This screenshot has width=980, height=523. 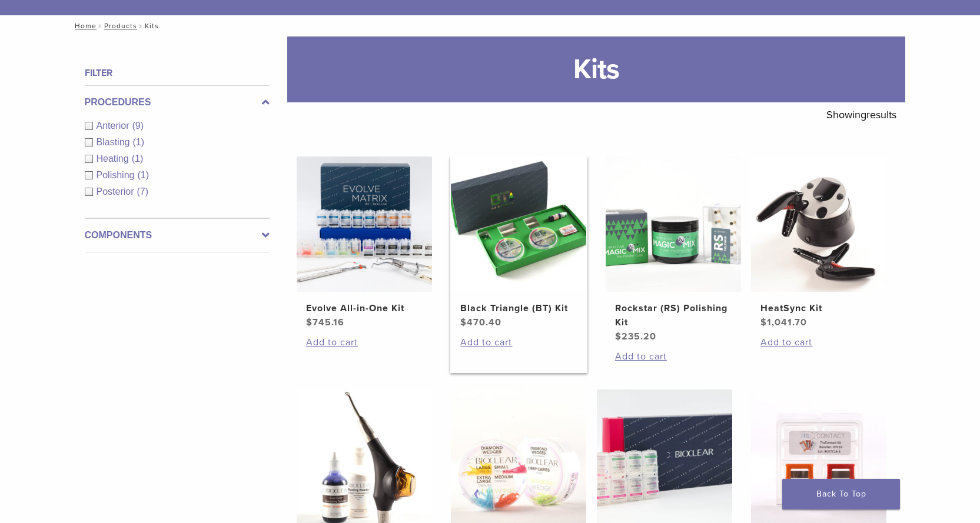 I want to click on h2: Rockstar (RS) Polishing Kit, so click(x=673, y=315).